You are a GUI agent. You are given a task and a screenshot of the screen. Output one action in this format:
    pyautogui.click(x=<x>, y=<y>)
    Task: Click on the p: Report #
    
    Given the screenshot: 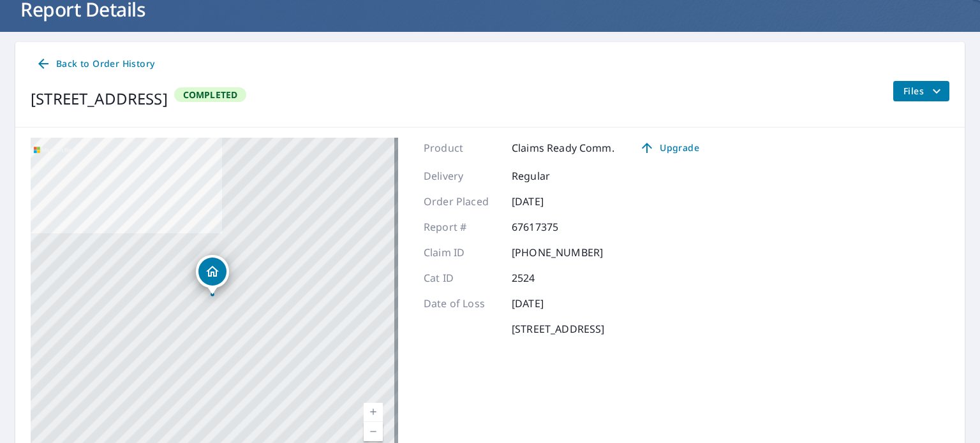 What is the action you would take?
    pyautogui.click(x=462, y=227)
    